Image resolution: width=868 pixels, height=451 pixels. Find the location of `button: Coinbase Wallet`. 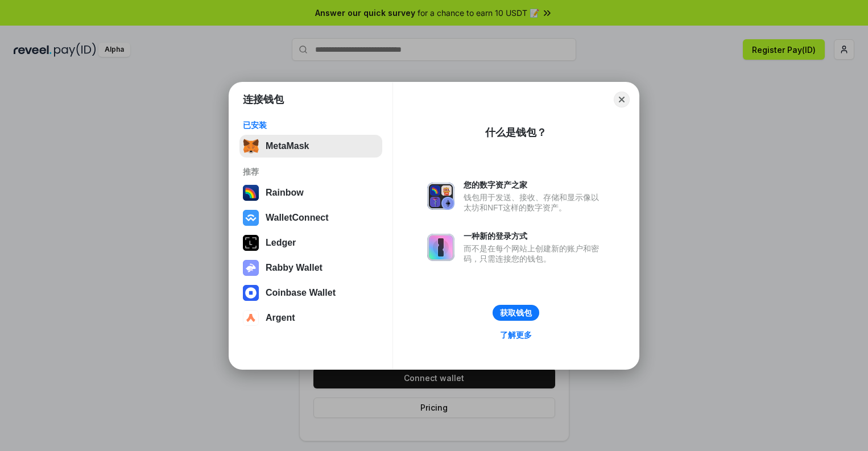

button: Coinbase Wallet is located at coordinates (311, 293).